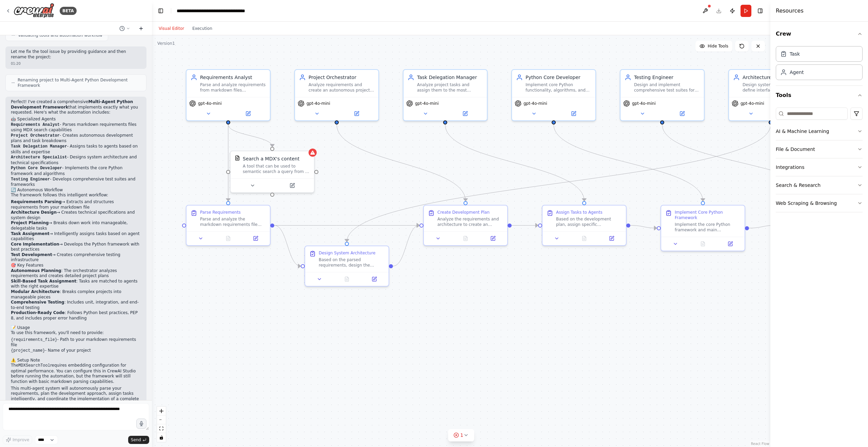 Image resolution: width=868 pixels, height=447 pixels. Describe the element at coordinates (161, 10) in the screenshot. I see `button: Hide left sidebar` at that location.